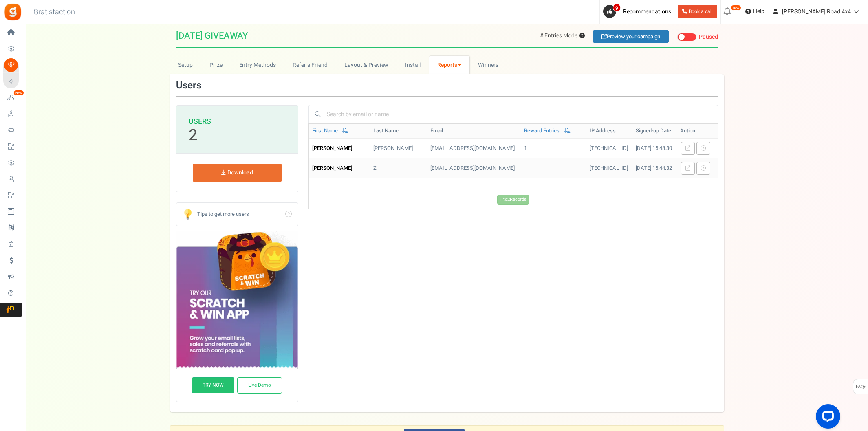 The width and height of the screenshot is (868, 431). What do you see at coordinates (259, 385) in the screenshot?
I see `a: Live Demo` at bounding box center [259, 385].